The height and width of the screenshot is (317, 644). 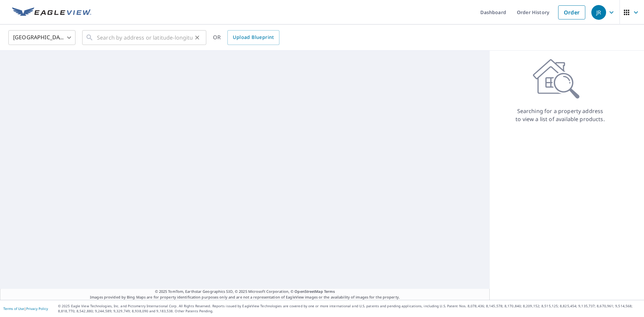 I want to click on span: © 2025 TomTom, Earthstar Geographics SIO, © 2025 Microsoft Corporation, ©, so click(x=245, y=292).